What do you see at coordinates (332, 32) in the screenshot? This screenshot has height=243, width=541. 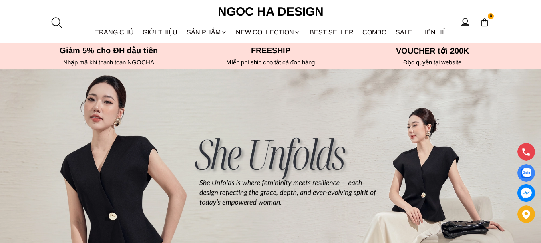 I see `a: BEST SELLER` at bounding box center [332, 32].